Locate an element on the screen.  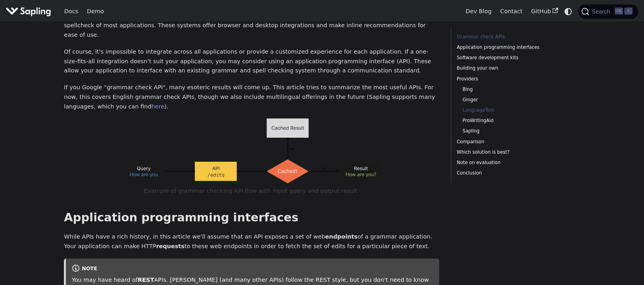
a: Contact is located at coordinates (511, 11).